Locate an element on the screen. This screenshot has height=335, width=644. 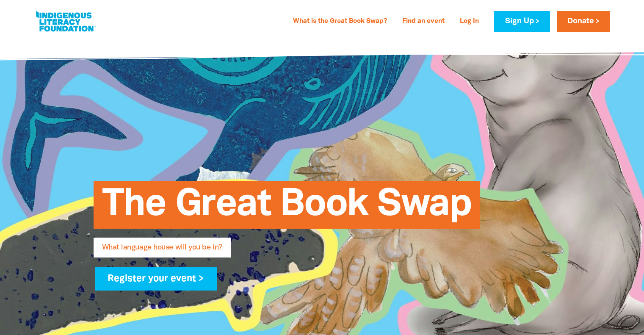
span: What language house will you be in? is located at coordinates (162, 250).